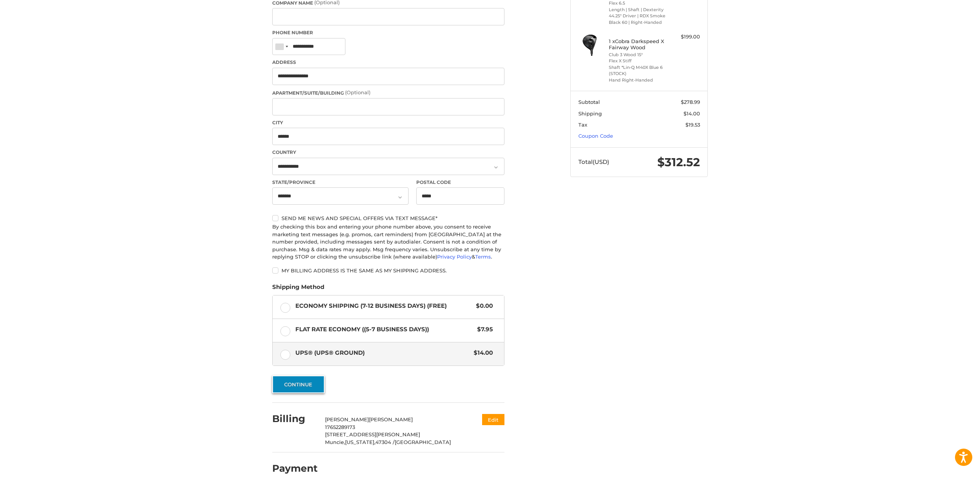 This screenshot has height=489, width=980. I want to click on span: 47304 /, so click(385, 442).